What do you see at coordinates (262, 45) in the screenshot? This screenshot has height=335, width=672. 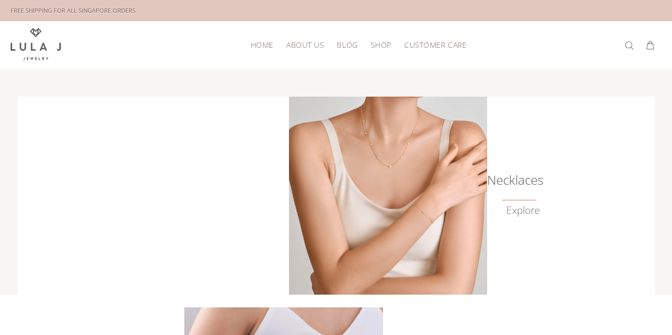 I see `a: HOME` at bounding box center [262, 45].